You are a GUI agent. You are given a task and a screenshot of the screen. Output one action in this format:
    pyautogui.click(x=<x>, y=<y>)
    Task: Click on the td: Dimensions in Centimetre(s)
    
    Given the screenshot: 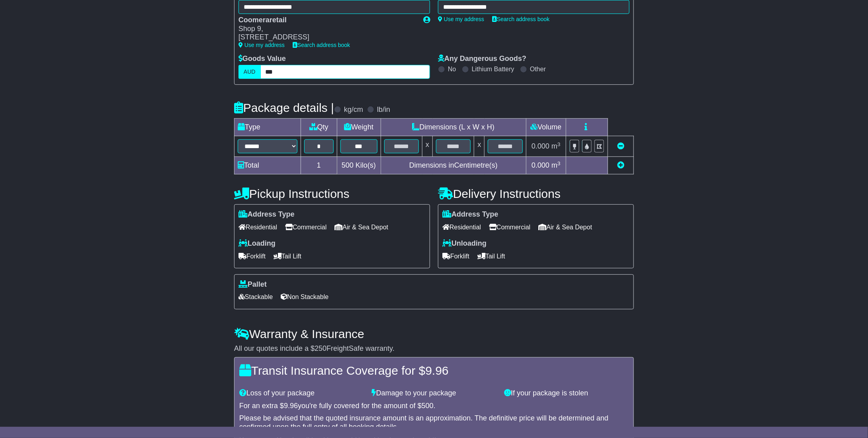 What is the action you would take?
    pyautogui.click(x=453, y=166)
    